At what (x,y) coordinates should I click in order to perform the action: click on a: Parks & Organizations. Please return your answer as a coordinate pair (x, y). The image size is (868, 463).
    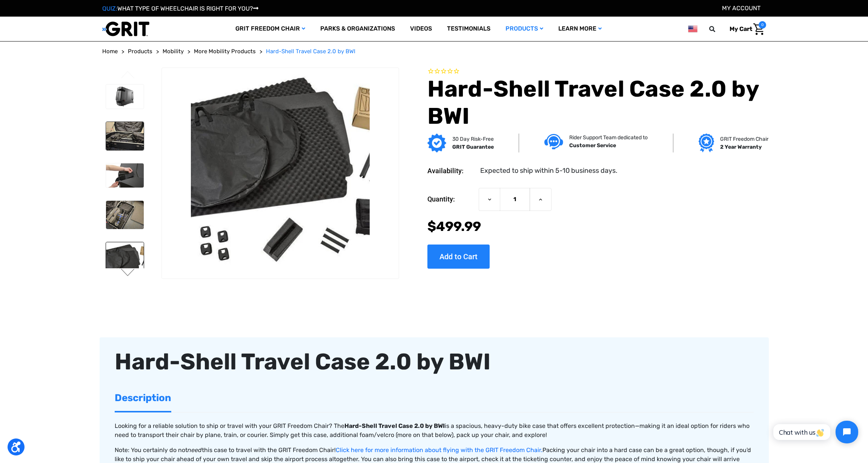
    Looking at the image, I should click on (358, 29).